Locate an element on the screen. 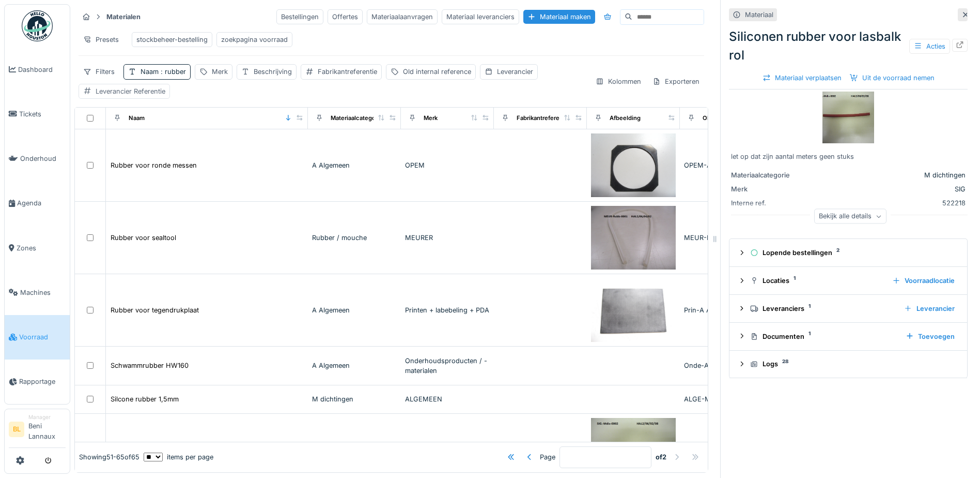 The height and width of the screenshot is (478, 980). div: Uit de voorraad nemen is located at coordinates (892, 77).